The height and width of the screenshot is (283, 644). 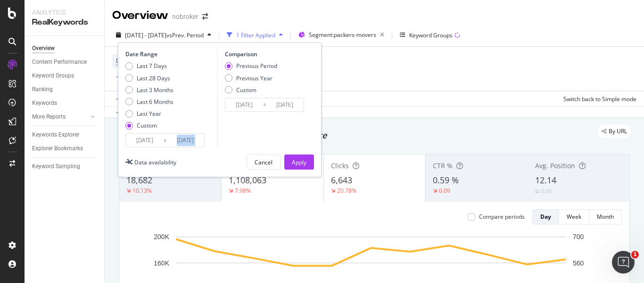 What do you see at coordinates (341, 180) in the screenshot?
I see `span: 6,643` at bounding box center [341, 180].